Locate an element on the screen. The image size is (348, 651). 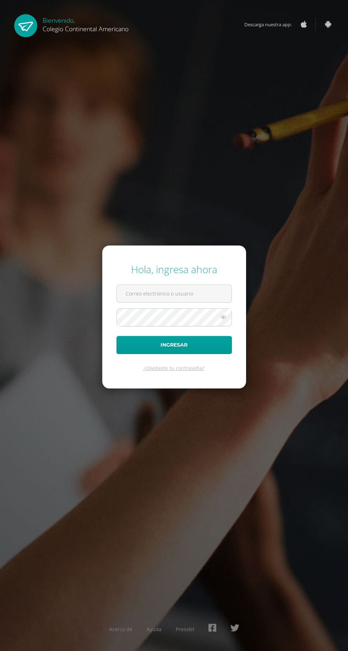
button: Ingresar is located at coordinates (174, 345).